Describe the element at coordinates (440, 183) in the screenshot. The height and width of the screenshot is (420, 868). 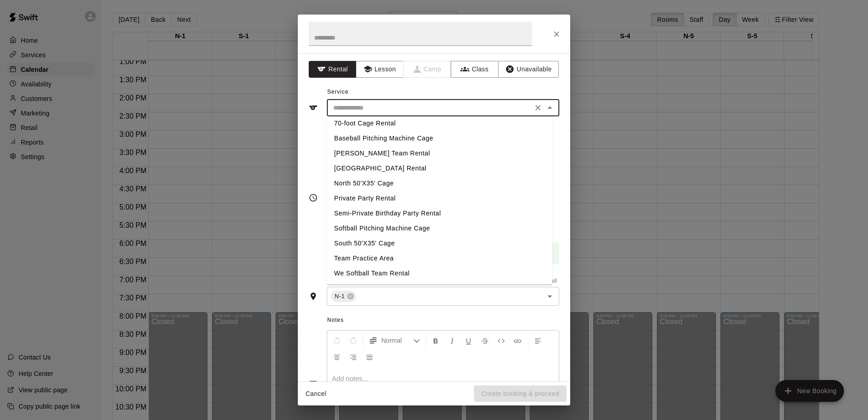
I see `li: North 50'X35' Cage` at that location.